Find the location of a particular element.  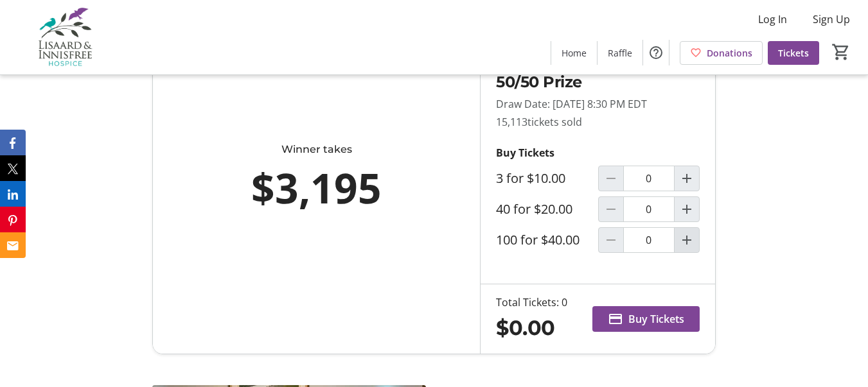

label: 3 for $10.00 is located at coordinates (531, 178).